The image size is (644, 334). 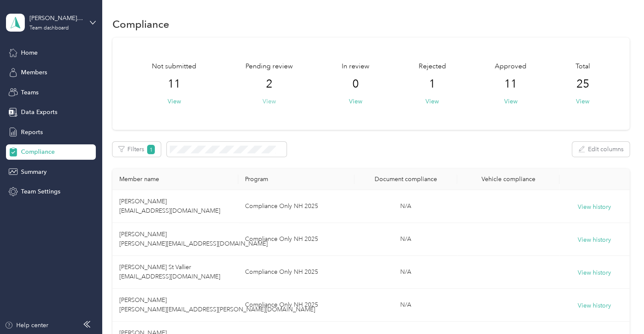 What do you see at coordinates (49, 28) in the screenshot?
I see `div: Team dashboard` at bounding box center [49, 28].